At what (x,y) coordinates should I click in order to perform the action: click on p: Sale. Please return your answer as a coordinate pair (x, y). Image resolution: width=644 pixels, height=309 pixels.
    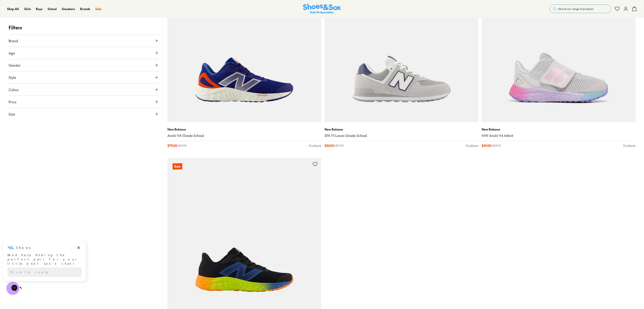
    Looking at the image, I should click on (177, 167).